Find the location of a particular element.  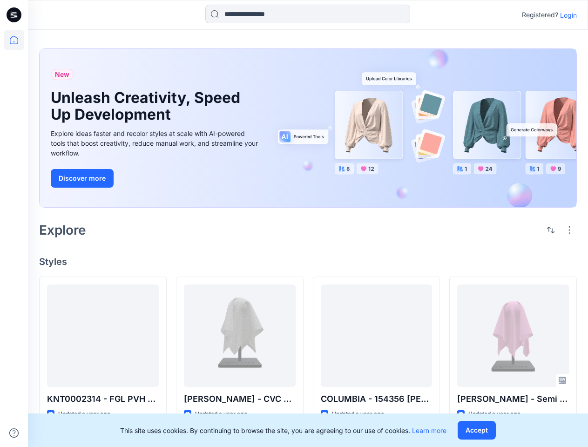

p: Registered? is located at coordinates (540, 15).